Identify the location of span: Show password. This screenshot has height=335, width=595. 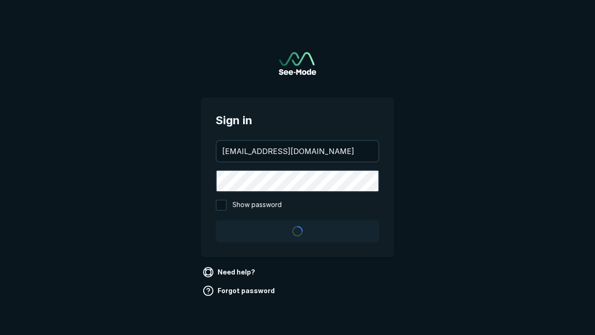
(257, 205).